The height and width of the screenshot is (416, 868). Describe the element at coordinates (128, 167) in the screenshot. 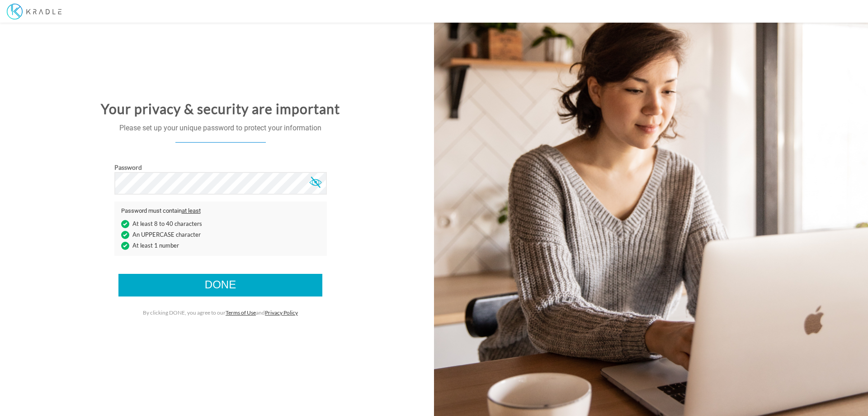

I see `label: Password` at that location.